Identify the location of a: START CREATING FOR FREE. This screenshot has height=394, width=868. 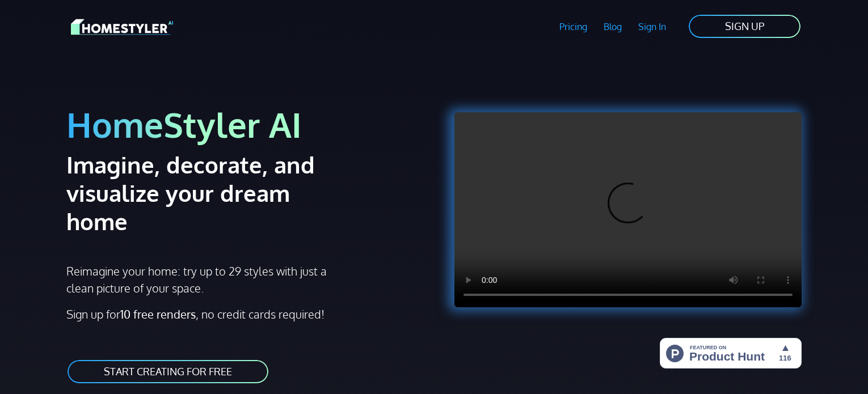
(168, 371).